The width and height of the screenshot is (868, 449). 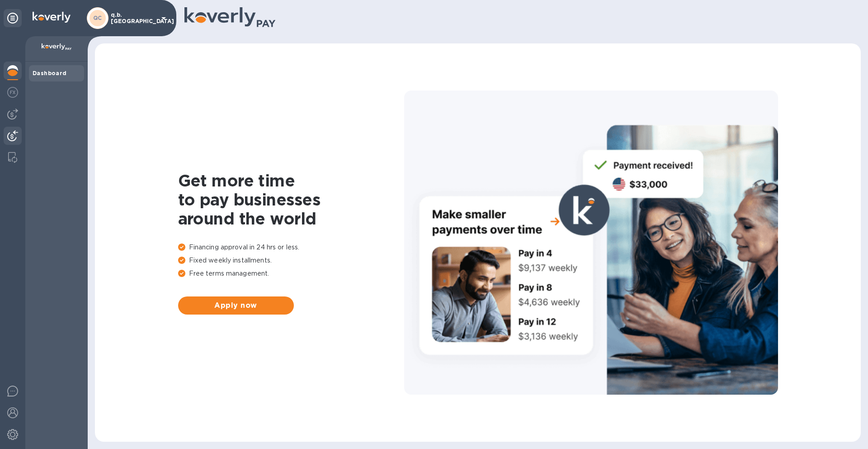 I want to click on p: Free terms management., so click(x=291, y=273).